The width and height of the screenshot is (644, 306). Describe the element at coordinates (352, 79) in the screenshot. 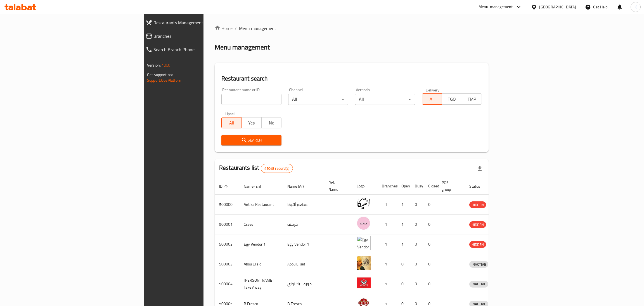

I see `h2: Restaurant search` at that location.